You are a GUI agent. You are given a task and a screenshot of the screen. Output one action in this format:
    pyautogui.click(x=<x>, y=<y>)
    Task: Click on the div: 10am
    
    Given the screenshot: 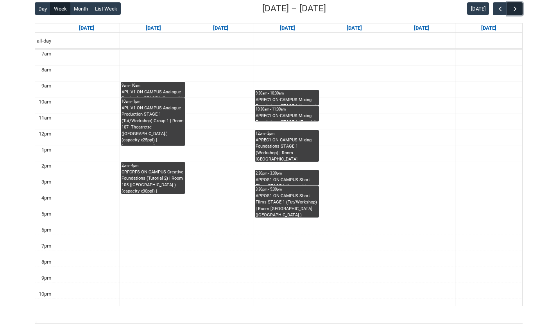 What is the action you would take?
    pyautogui.click(x=45, y=102)
    